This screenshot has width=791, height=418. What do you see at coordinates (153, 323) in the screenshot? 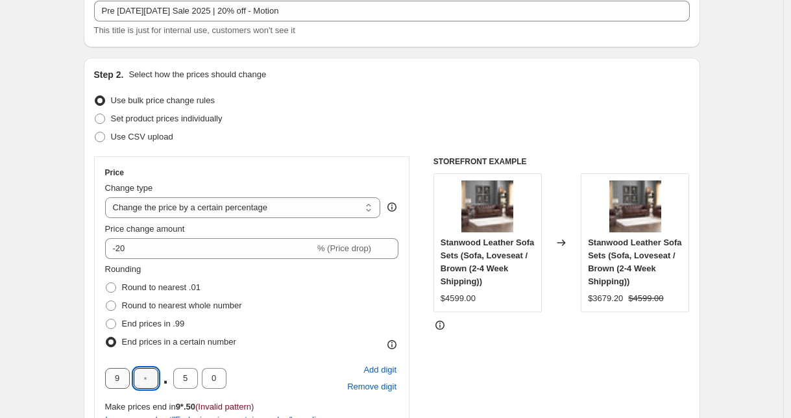
I see `span: End prices in .99` at bounding box center [153, 323].